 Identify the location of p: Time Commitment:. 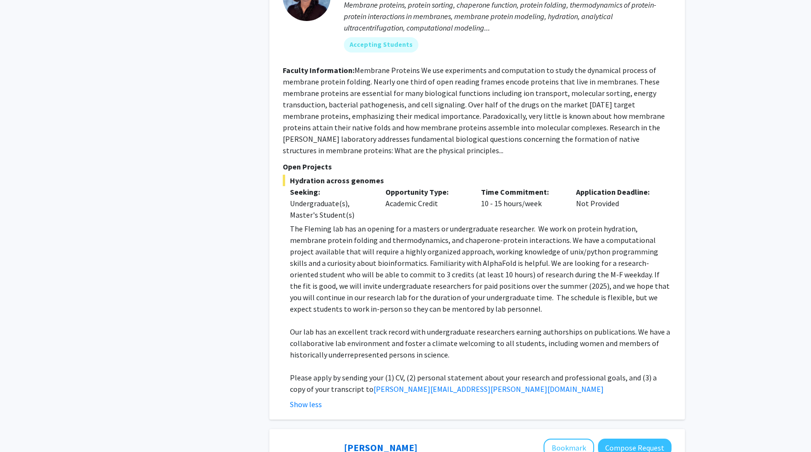
(521, 192).